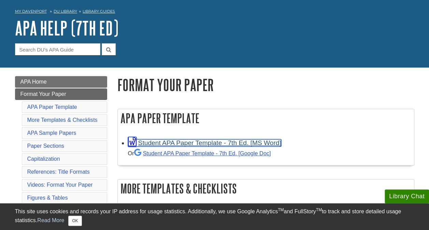 Image resolution: width=429 pixels, height=230 pixels. What do you see at coordinates (202, 153) in the screenshot?
I see `a: Student APA Paper Template - 7th Ed. [Google Doc]` at bounding box center [202, 153].